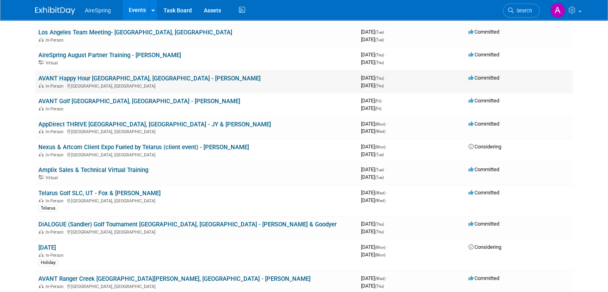  Describe the element at coordinates (53, 63) in the screenshot. I see `span: Virtual` at that location.